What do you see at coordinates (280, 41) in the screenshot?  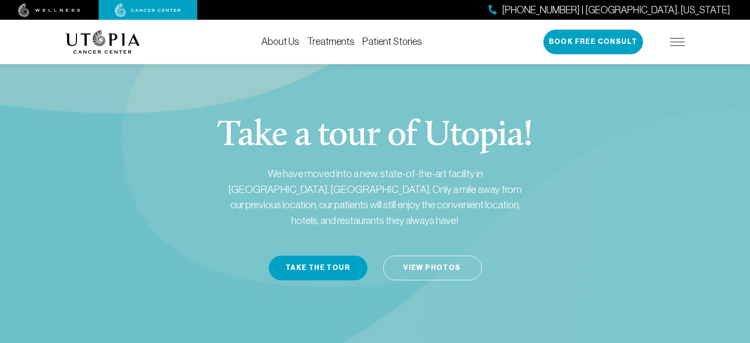 I see `a: About Us` at bounding box center [280, 41].